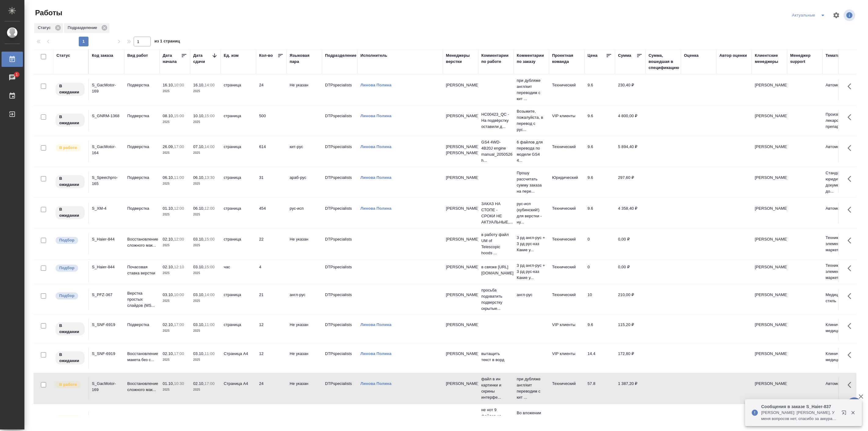  Describe the element at coordinates (107, 116) in the screenshot. I see `div: S_GNRM-1368` at that location.